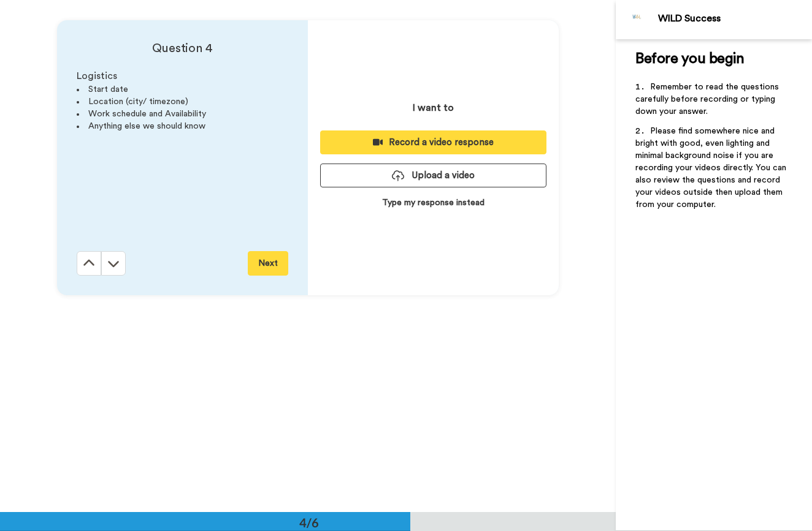 The width and height of the screenshot is (812, 531). What do you see at coordinates (309, 523) in the screenshot?
I see `div: 4/6` at bounding box center [309, 523].